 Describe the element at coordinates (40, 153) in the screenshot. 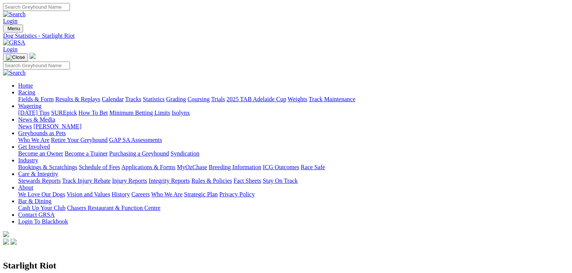

I see `a: Become an Owner` at that location.